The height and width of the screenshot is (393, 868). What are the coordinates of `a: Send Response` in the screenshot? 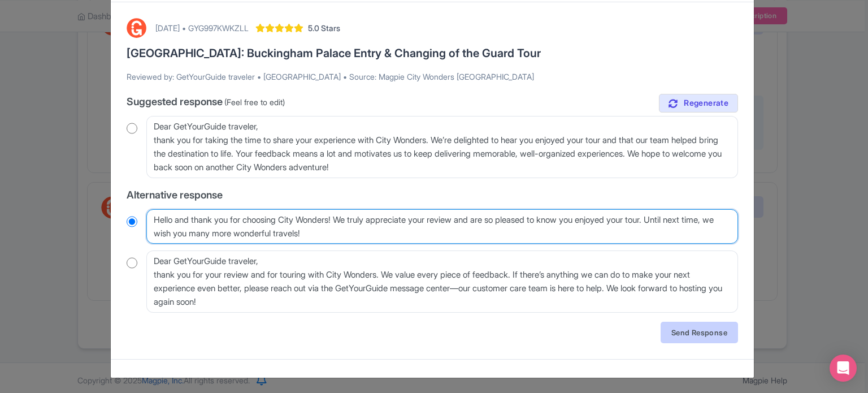 It's located at (699, 332).